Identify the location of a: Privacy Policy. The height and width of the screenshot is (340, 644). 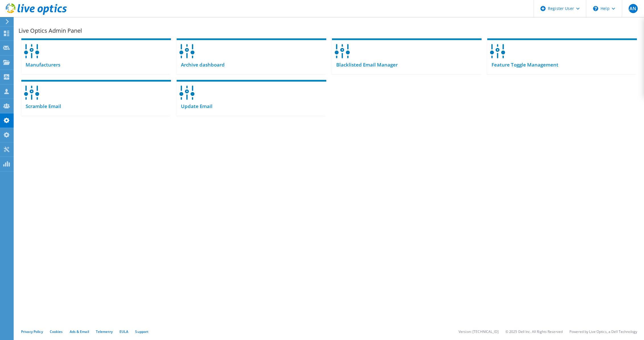
(32, 332).